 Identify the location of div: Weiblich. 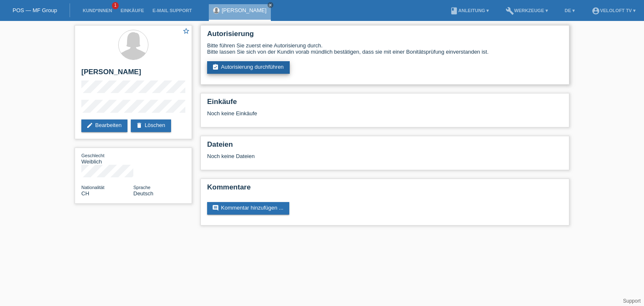
(107, 158).